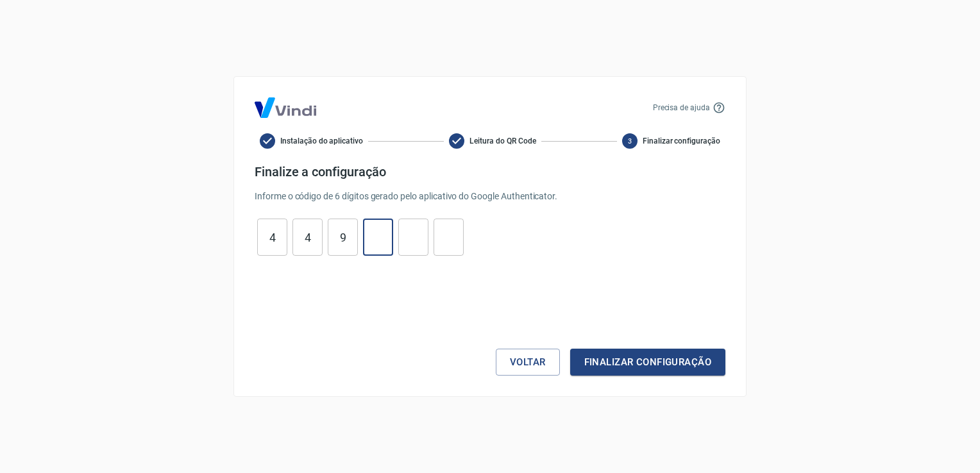  I want to click on img: Logo Vind, so click(285, 108).